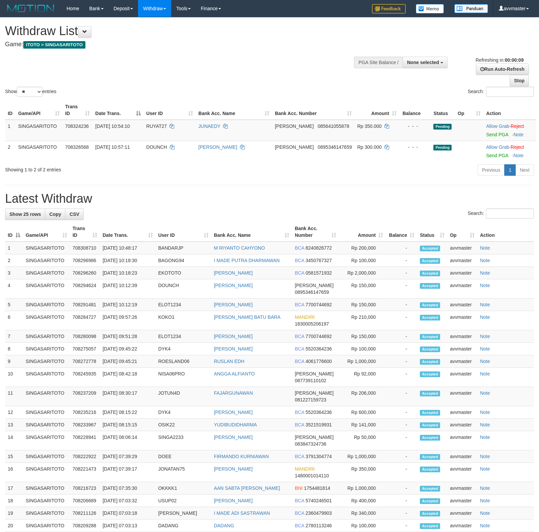 The height and width of the screenshot is (532, 539). What do you see at coordinates (156, 147) in the screenshot?
I see `span: DOUNCH` at bounding box center [156, 147].